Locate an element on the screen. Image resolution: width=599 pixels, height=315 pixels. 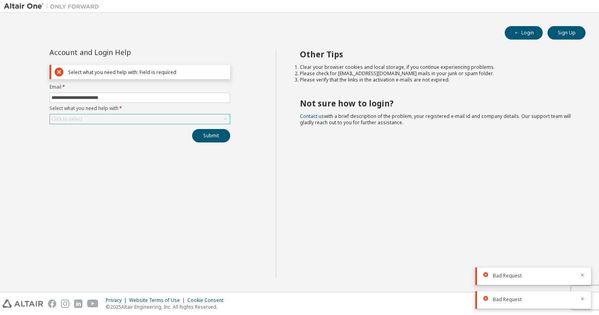
div: Cookie Consent is located at coordinates (207, 301).